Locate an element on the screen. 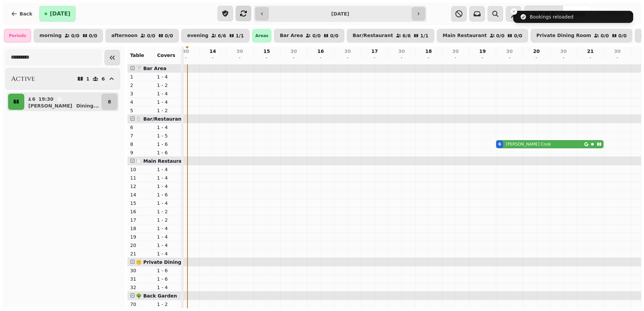 The width and height of the screenshot is (644, 311). p: 5 is located at coordinates (141, 110).